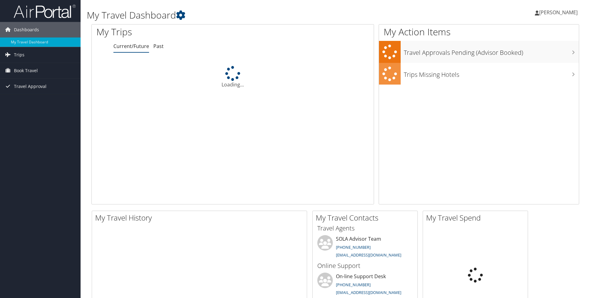 This screenshot has width=590, height=298. I want to click on a: Trips Missing Hotels, so click(479, 74).